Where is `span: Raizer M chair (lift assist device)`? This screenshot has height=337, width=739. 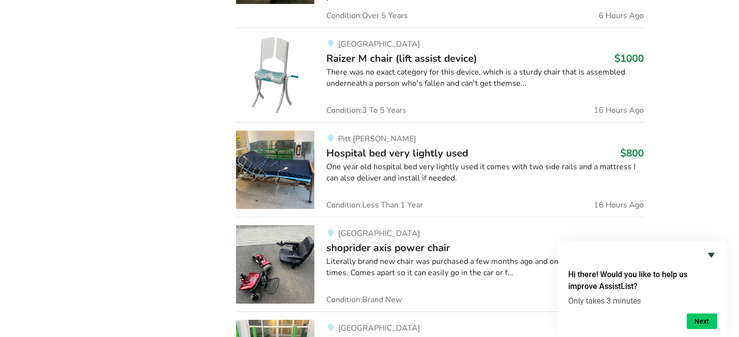
span: Raizer M chair (lift assist device) is located at coordinates (402, 58).